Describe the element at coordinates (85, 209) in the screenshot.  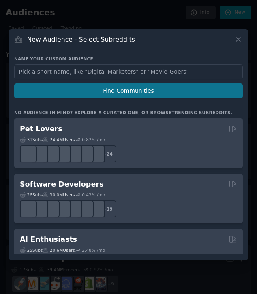
I see `img: AskComputerScience` at that location.